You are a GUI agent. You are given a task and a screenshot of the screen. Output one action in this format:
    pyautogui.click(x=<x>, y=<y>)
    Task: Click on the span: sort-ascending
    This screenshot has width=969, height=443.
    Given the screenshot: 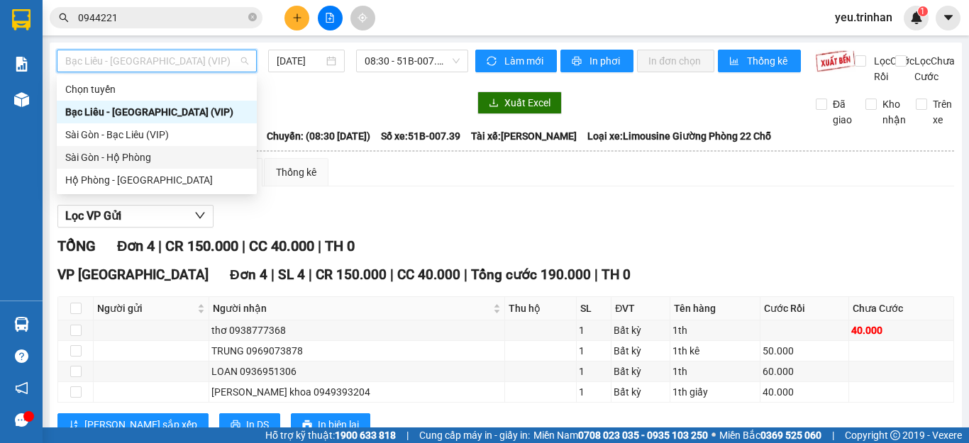 What is the action you would take?
    pyautogui.click(x=74, y=426)
    